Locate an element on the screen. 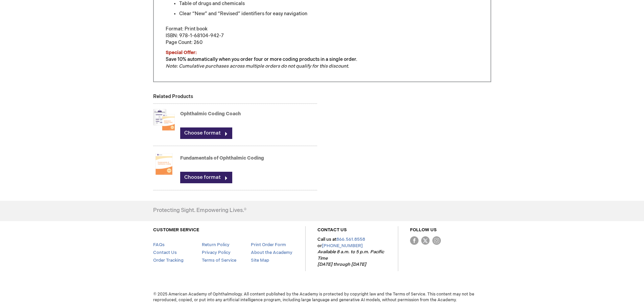 This screenshot has height=308, width=644. img: Facebook is located at coordinates (414, 240).